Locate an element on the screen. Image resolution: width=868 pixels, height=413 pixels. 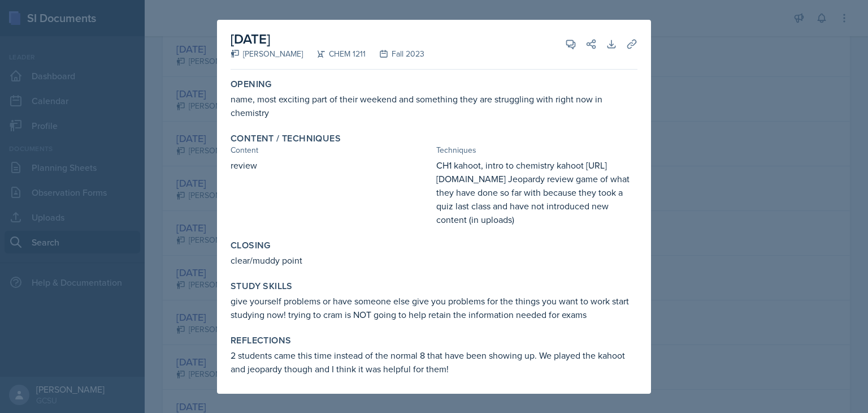
label: Reflections is located at coordinates (261, 341).